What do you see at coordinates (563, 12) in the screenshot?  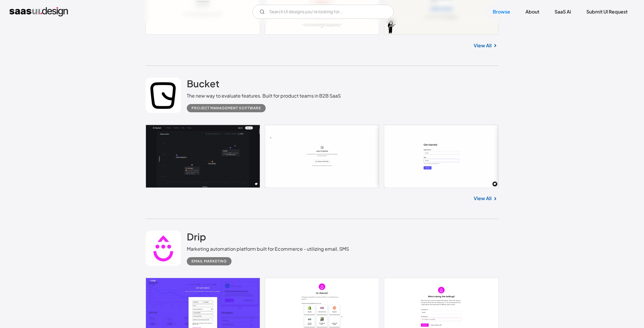 I see `a: SaaS Ai` at bounding box center [563, 12].